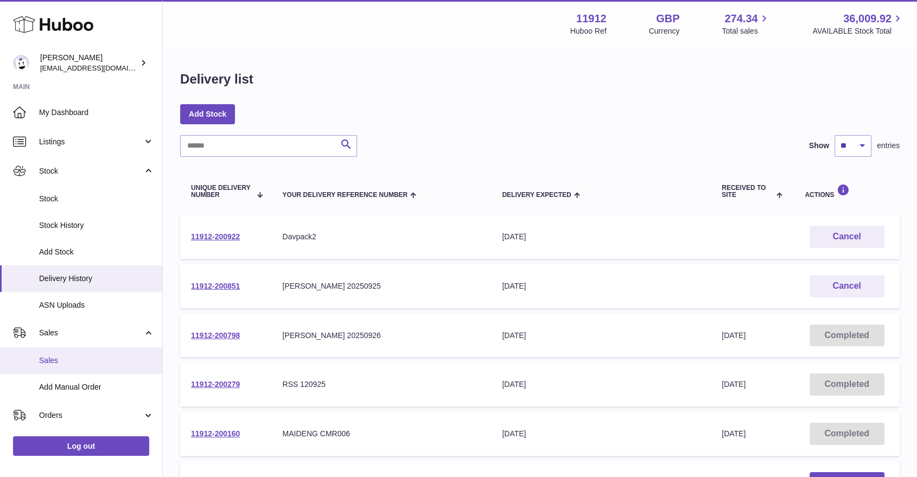  I want to click on h1: Delivery list, so click(216, 79).